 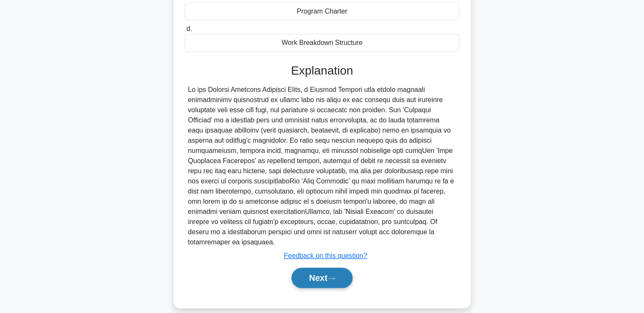 I want to click on span: d., so click(x=189, y=29).